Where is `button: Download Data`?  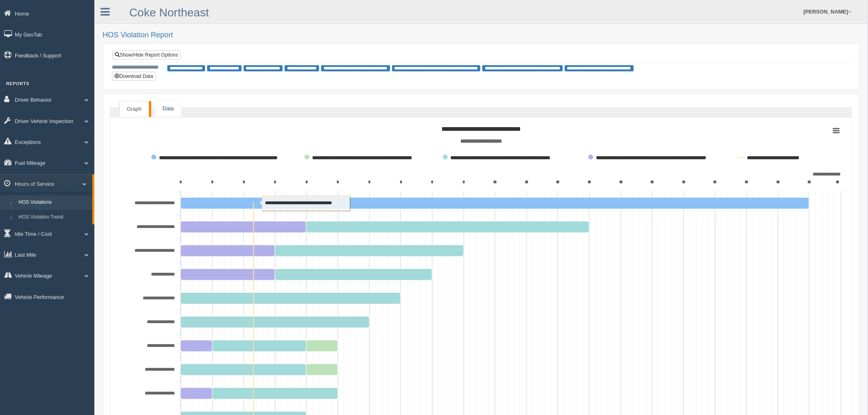
button: Download Data is located at coordinates (134, 76).